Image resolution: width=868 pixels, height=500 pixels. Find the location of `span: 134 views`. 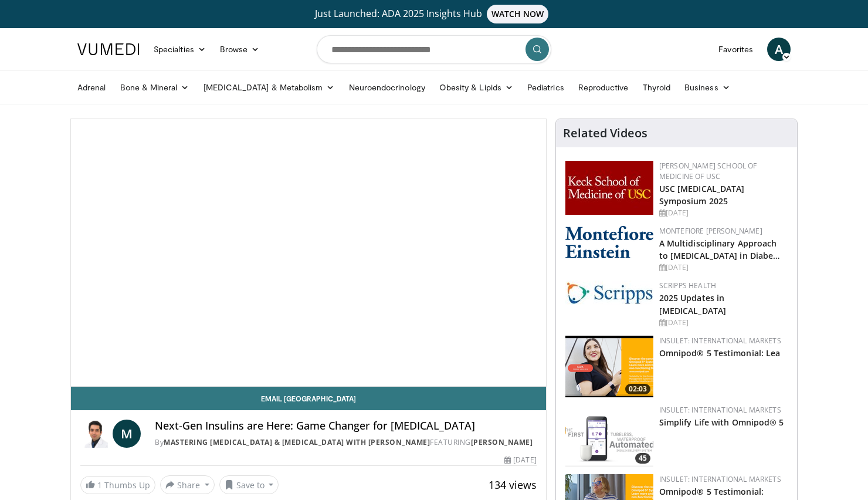

span: 134 views is located at coordinates (513, 484).